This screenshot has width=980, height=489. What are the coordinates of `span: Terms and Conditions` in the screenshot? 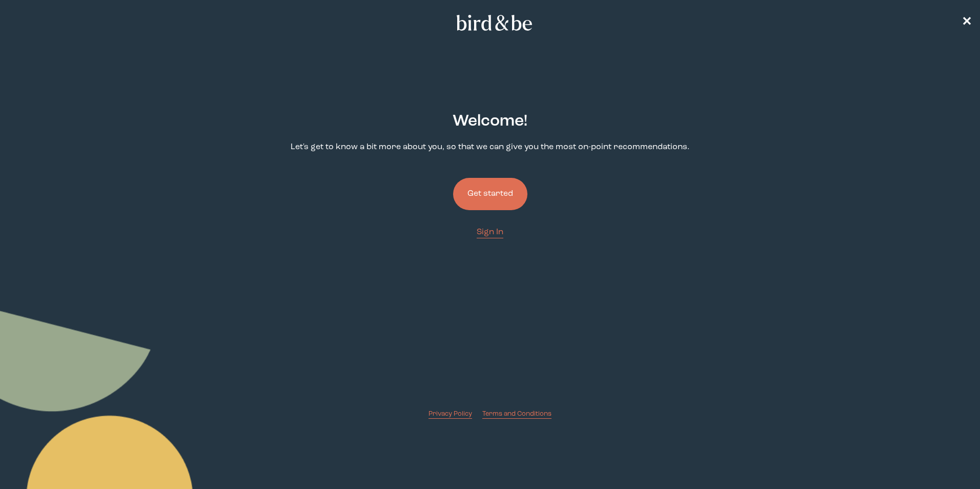 It's located at (517, 414).